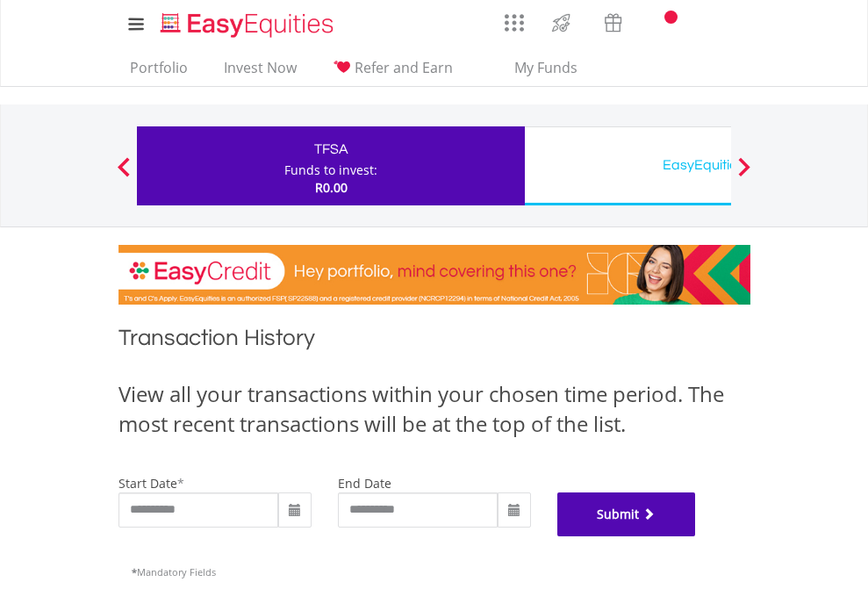 The height and width of the screenshot is (589, 868). I want to click on a: FAQ's and Support, so click(706, 22).